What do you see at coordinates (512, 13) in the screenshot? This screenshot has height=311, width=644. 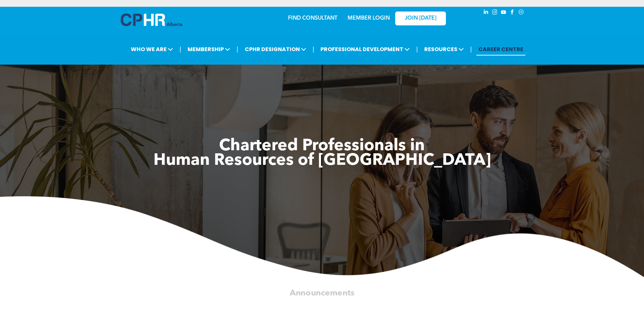 I see `a: facebook` at bounding box center [512, 13].